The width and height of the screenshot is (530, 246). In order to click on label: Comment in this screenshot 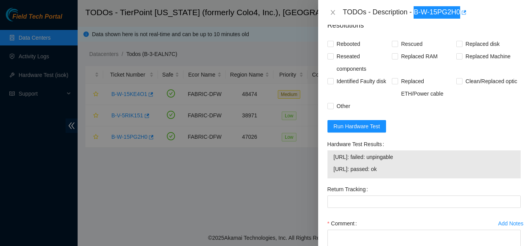, I will do `click(344, 223)`.